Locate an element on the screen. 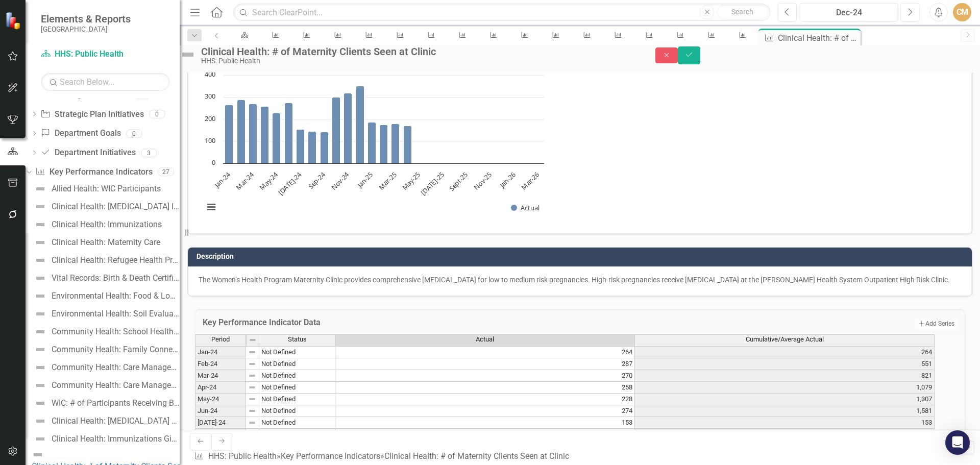  text: Sept-25 is located at coordinates (459, 181).